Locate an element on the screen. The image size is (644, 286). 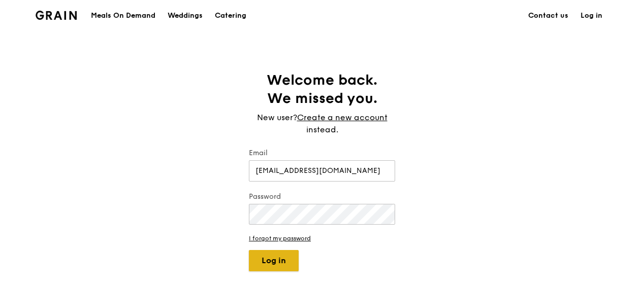
a: Weddings is located at coordinates (185, 15).